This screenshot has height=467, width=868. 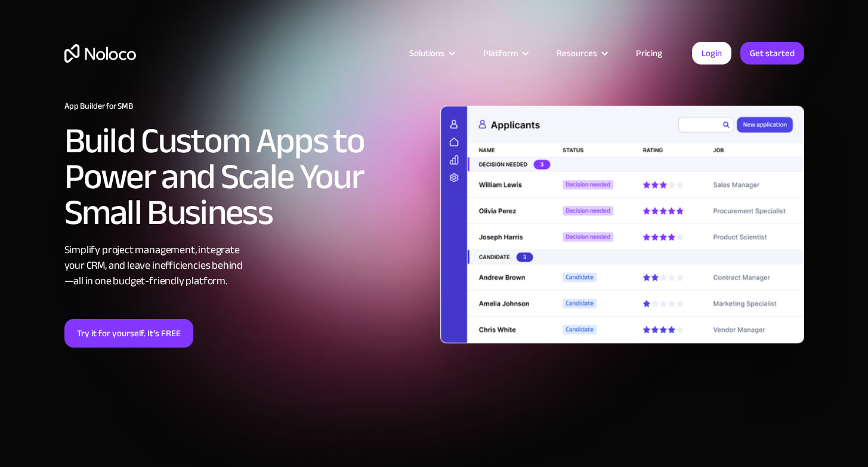 What do you see at coordinates (246, 266) in the screenshot?
I see `div: Simplify project management, integrate your CRM, and leave inefficiencies behind —all in one budg...` at bounding box center [246, 266].